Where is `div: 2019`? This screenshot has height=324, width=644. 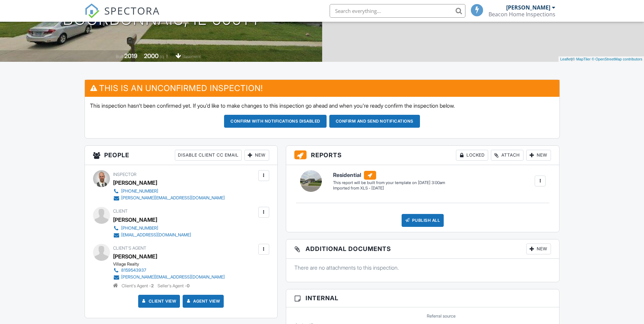 div: 2019 is located at coordinates (131, 56).